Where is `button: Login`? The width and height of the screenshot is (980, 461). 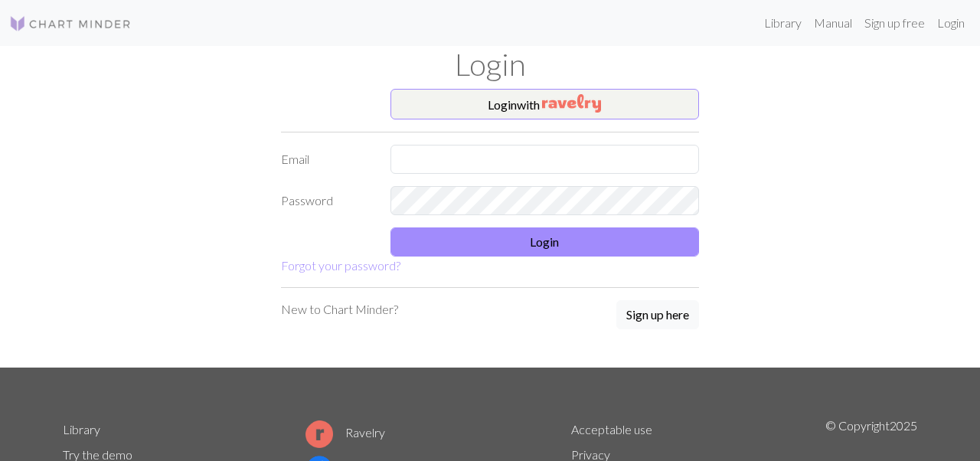 button: Login is located at coordinates (546, 242).